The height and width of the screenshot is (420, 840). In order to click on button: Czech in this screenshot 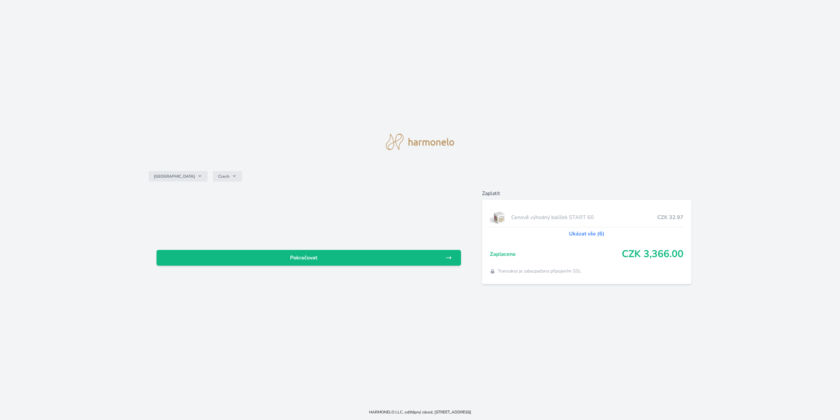, I will do `click(227, 176)`.